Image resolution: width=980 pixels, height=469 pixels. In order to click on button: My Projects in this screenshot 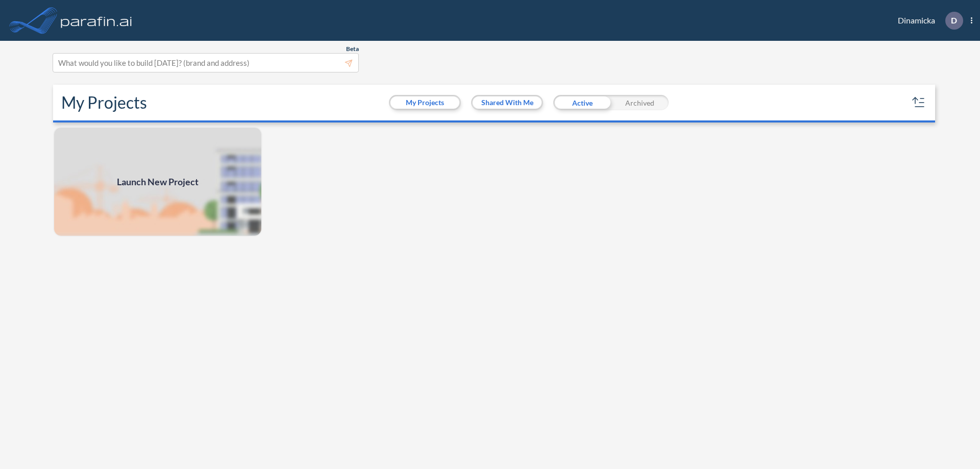, I will do `click(424, 103)`.